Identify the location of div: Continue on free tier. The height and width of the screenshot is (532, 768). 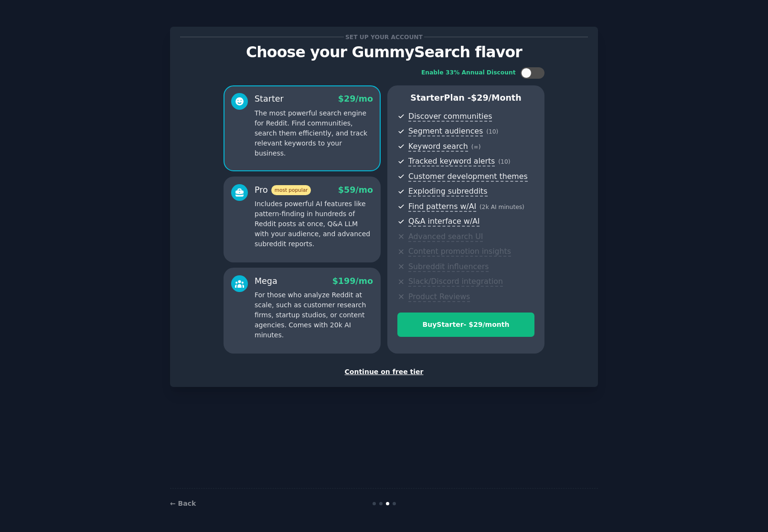
(384, 372).